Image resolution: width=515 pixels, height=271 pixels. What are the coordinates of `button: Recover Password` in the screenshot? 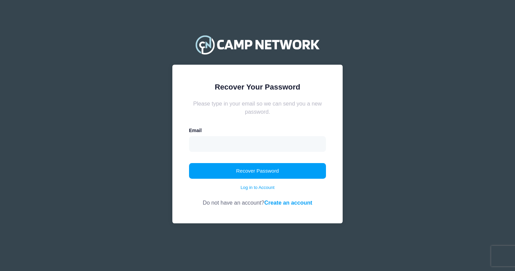 It's located at (257, 171).